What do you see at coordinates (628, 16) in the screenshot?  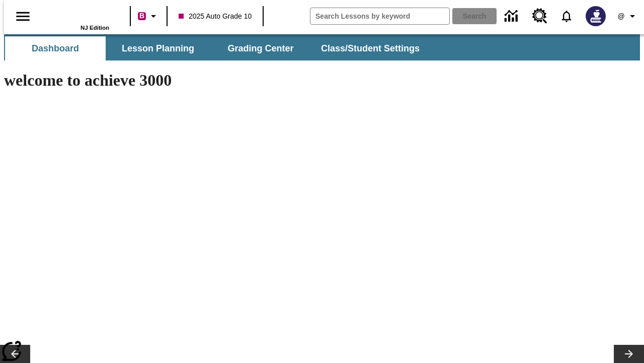 I see `button: Profile/Settings` at bounding box center [628, 16].